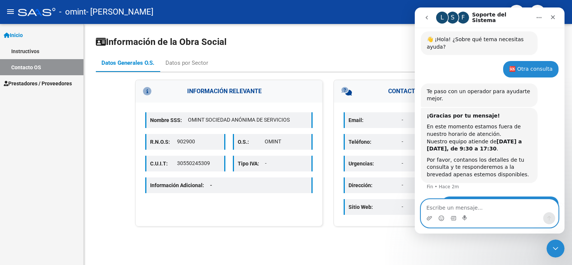  Describe the element at coordinates (51, 211) in the screenshot. I see `button: Start recording` at that location.